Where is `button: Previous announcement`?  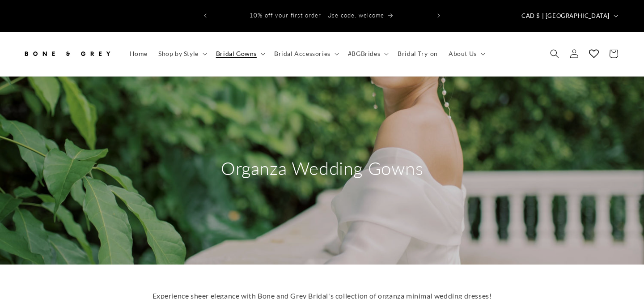 button: Previous announcement is located at coordinates (205, 16).